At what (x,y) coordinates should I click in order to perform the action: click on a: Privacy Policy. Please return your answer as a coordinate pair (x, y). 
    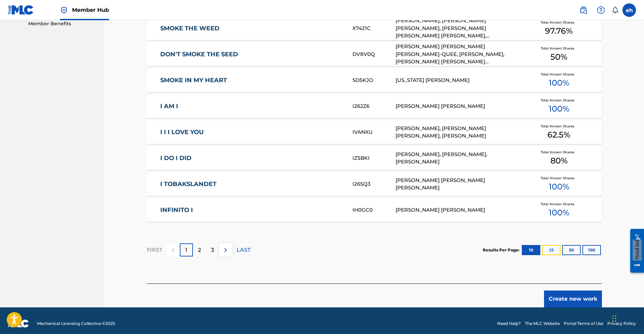
    Looking at the image, I should click on (622, 324).